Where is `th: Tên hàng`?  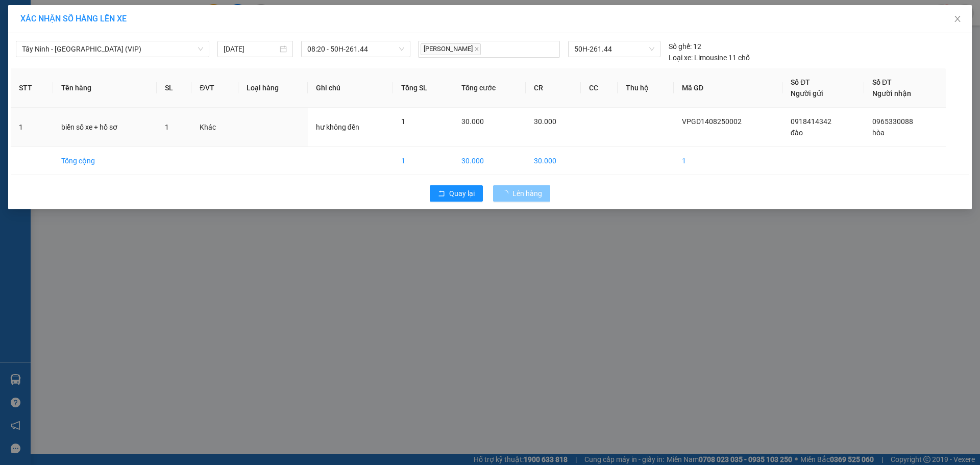
th: Tên hàng is located at coordinates (104, 88).